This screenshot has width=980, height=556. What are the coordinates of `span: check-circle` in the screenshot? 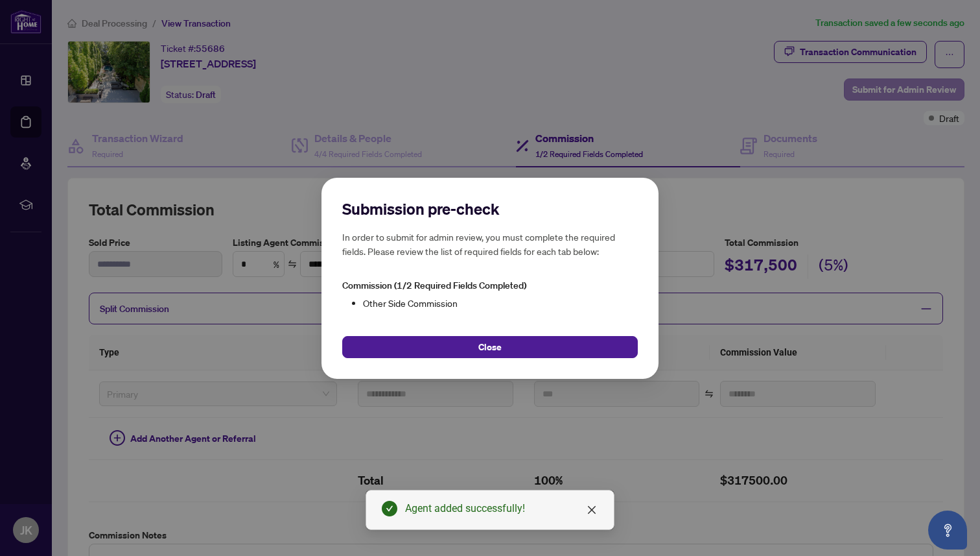 It's located at (389, 508).